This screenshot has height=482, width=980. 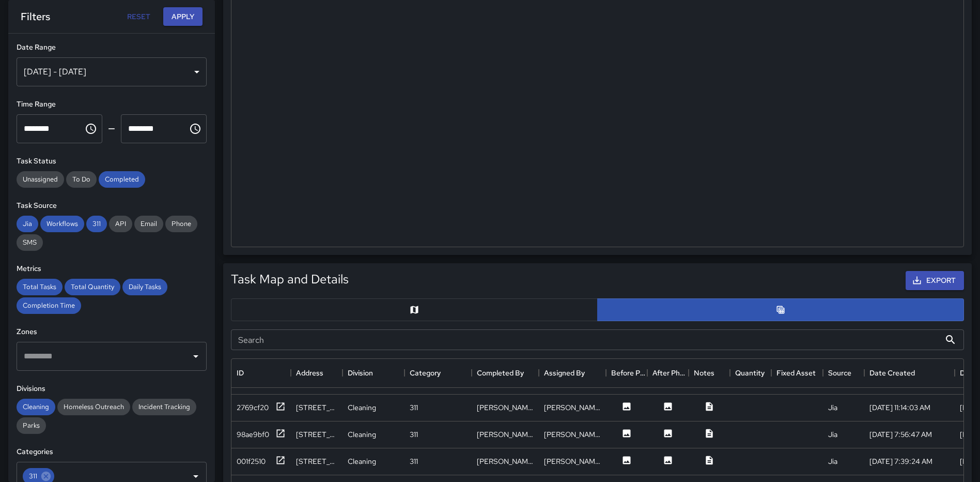 What do you see at coordinates (261, 434) in the screenshot?
I see `button: 98ae9bf0` at bounding box center [261, 434].